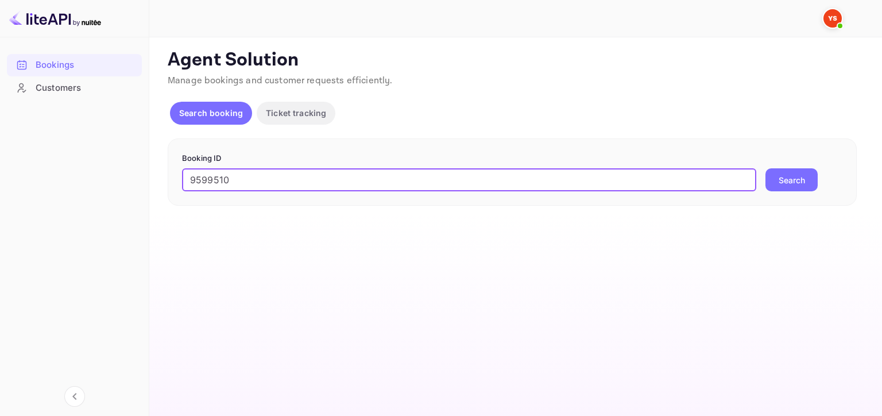 This screenshot has width=882, height=416. What do you see at coordinates (469, 180) in the screenshot?
I see `input: Enter Booking ID (e.g., 63782194)` at bounding box center [469, 180].